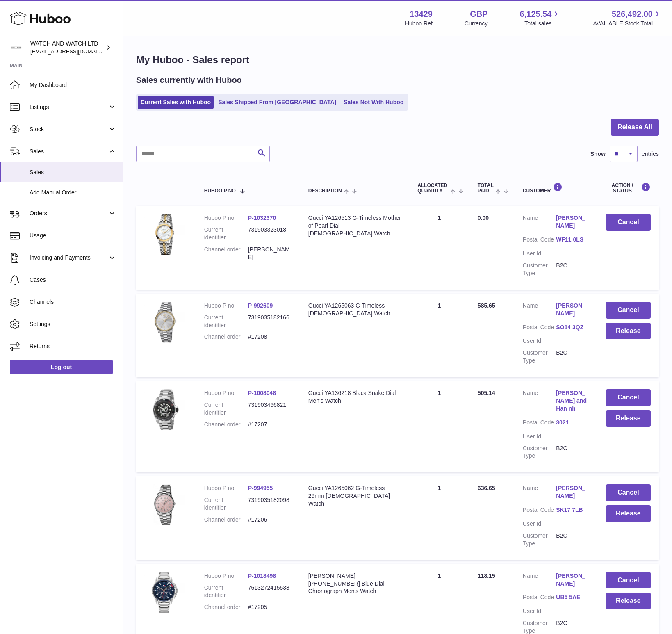 The height and width of the screenshot is (634, 672). I want to click on img: 1739733169.png, so click(165, 235).